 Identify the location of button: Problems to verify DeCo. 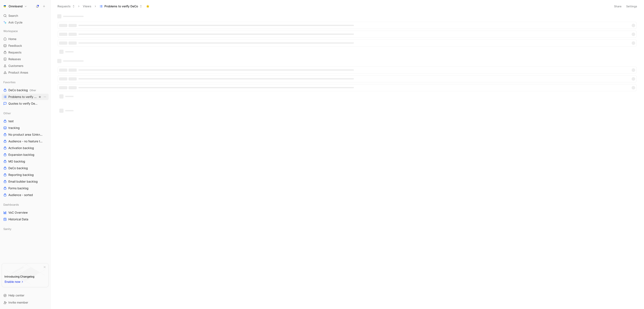
(121, 6).